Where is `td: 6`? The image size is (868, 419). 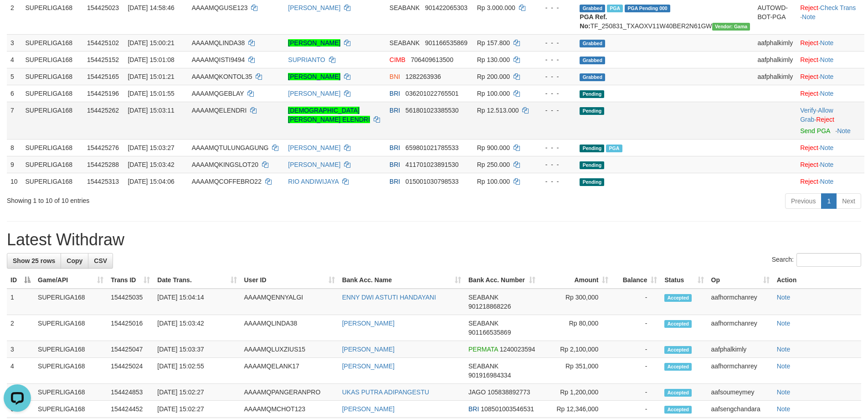
td: 6 is located at coordinates (14, 93).